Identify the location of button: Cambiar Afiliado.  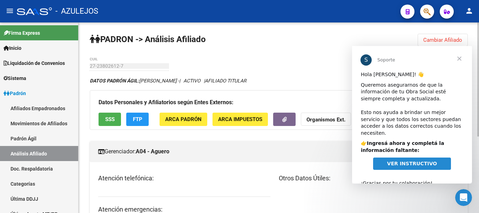
(443, 40).